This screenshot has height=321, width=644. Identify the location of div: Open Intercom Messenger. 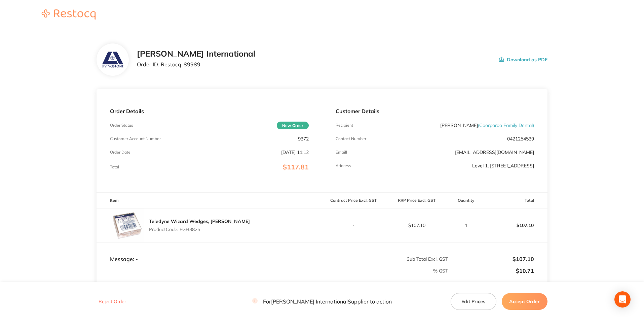
(623, 299).